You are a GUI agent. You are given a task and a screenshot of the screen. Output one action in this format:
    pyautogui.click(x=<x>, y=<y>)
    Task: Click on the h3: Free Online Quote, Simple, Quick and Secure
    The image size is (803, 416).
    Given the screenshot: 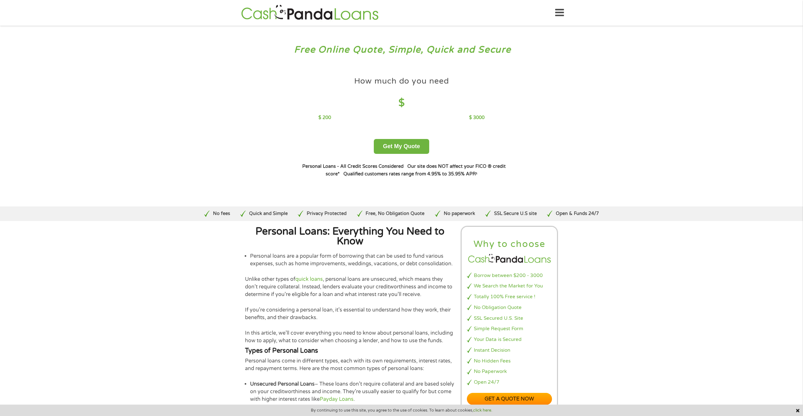 What is the action you would take?
    pyautogui.click(x=402, y=50)
    